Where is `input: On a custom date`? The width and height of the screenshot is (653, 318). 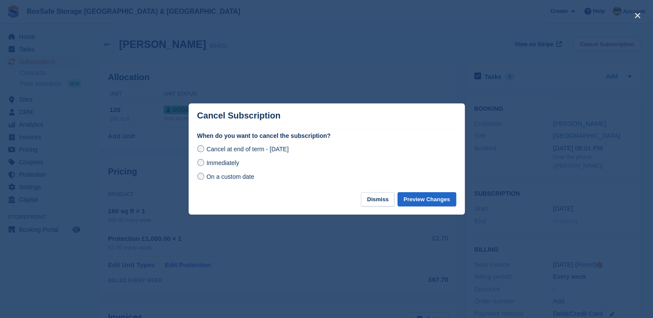
input: On a custom date is located at coordinates (201, 176).